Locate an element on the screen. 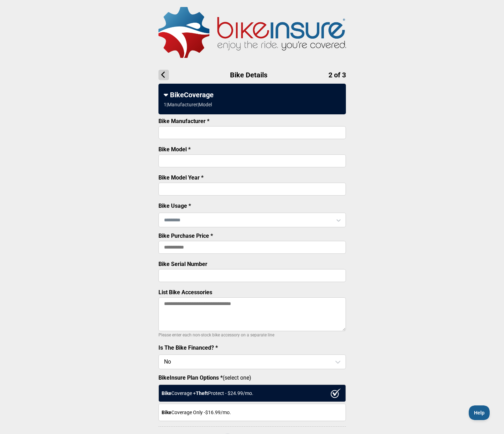  label: Is The Bike Financed? * is located at coordinates (188, 347).